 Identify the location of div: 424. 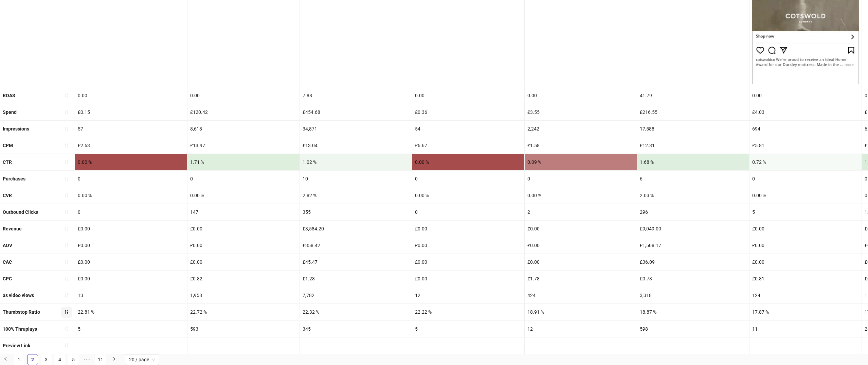
(581, 295).